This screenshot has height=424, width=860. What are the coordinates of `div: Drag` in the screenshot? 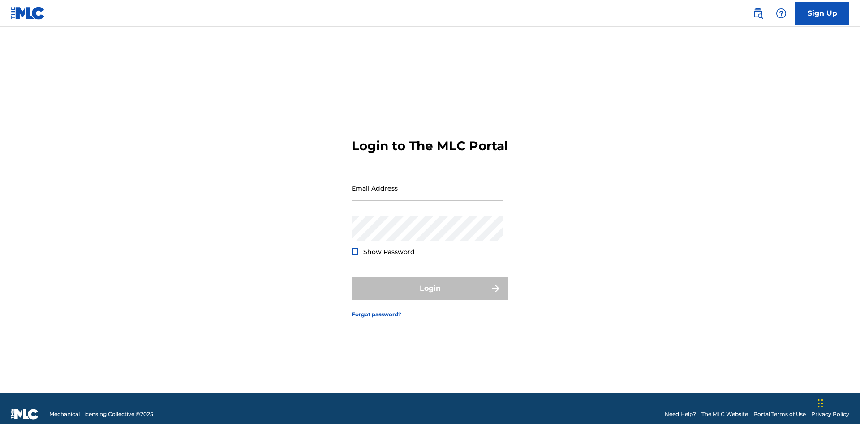 It's located at (820, 404).